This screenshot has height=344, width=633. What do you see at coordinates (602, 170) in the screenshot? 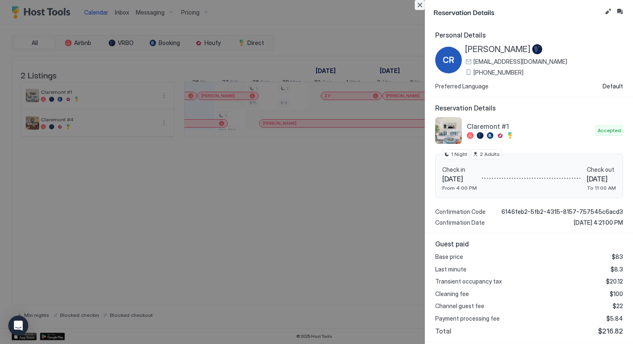
I see `span: Check out` at bounding box center [602, 170].